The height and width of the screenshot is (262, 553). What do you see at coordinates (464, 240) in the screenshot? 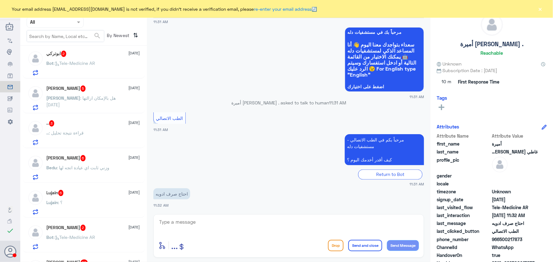
I see `span: phone_number` at bounding box center [464, 240].